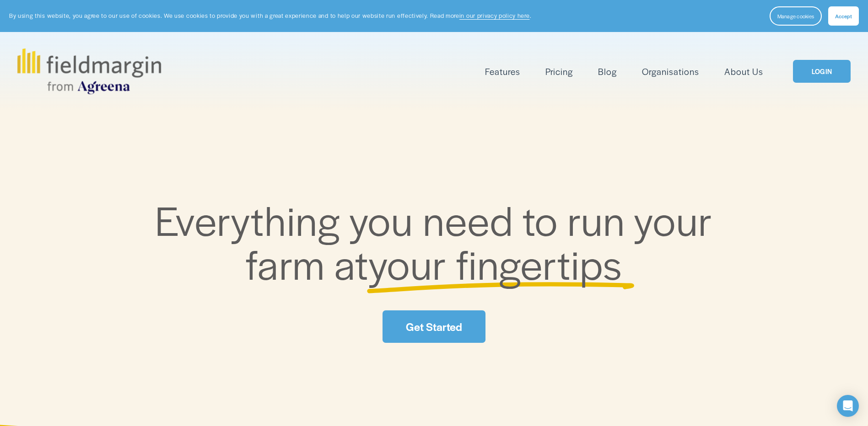 This screenshot has width=868, height=426. What do you see at coordinates (795, 16) in the screenshot?
I see `button: Manage cookies` at bounding box center [795, 16].